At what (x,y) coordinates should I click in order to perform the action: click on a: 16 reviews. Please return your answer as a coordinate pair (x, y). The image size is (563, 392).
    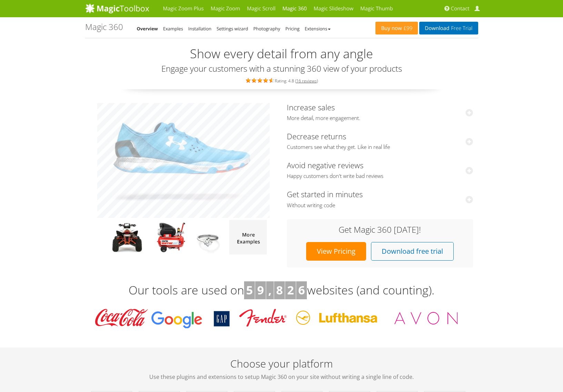
    Looking at the image, I should click on (306, 81).